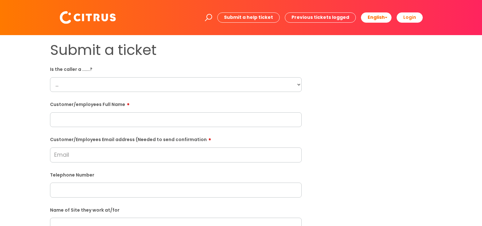 The height and width of the screenshot is (226, 482). What do you see at coordinates (176, 155) in the screenshot?
I see `input: Email` at bounding box center [176, 155].